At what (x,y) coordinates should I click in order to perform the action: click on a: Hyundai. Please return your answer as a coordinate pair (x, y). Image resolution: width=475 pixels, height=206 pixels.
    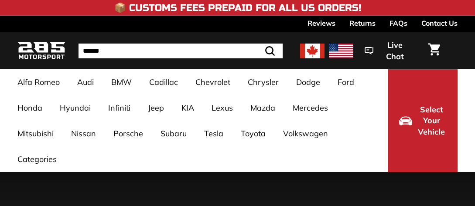
    Looking at the image, I should click on (75, 108).